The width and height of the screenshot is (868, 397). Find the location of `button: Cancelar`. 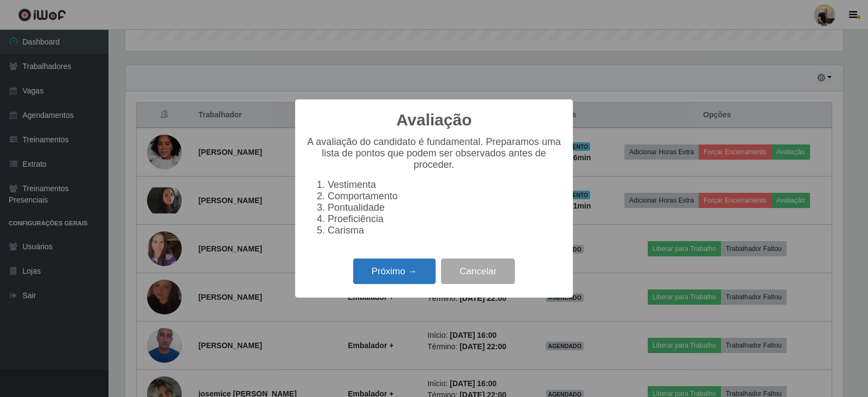

button: Cancelar is located at coordinates (478, 271).